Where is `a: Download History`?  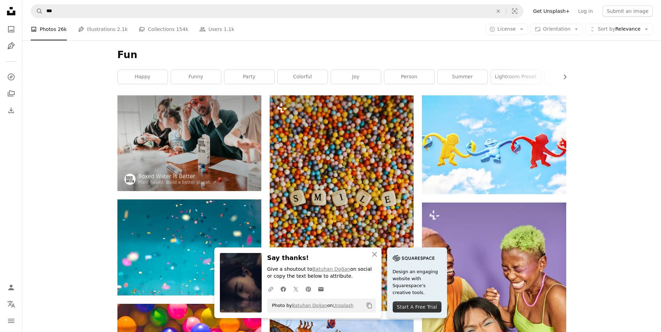
a: Download History is located at coordinates (11, 110).